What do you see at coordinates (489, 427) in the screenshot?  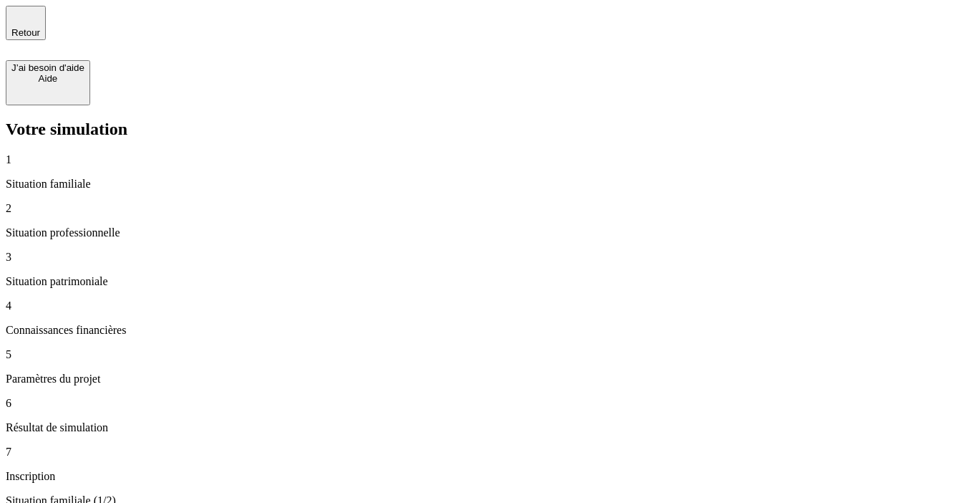 I see `p: Résultat de simulation` at bounding box center [489, 427].